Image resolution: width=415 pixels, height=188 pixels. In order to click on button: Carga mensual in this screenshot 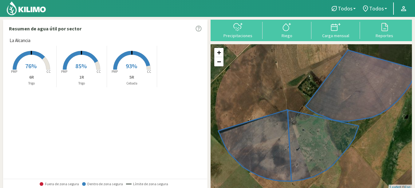, I will do `click(336, 30)`.